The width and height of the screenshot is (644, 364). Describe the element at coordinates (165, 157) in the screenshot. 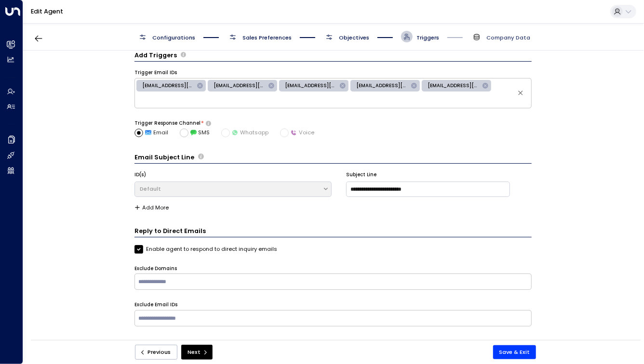

I see `h3: Email Subject Line` at that location.